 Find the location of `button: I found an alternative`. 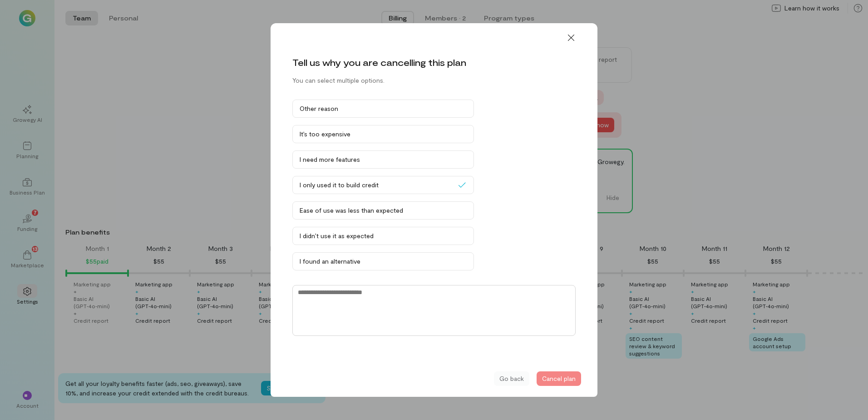

button: I found an alternative is located at coordinates (383, 262).